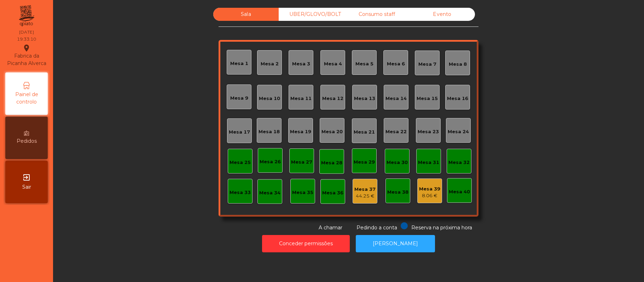  I want to click on div: Mesa 35, so click(303, 193).